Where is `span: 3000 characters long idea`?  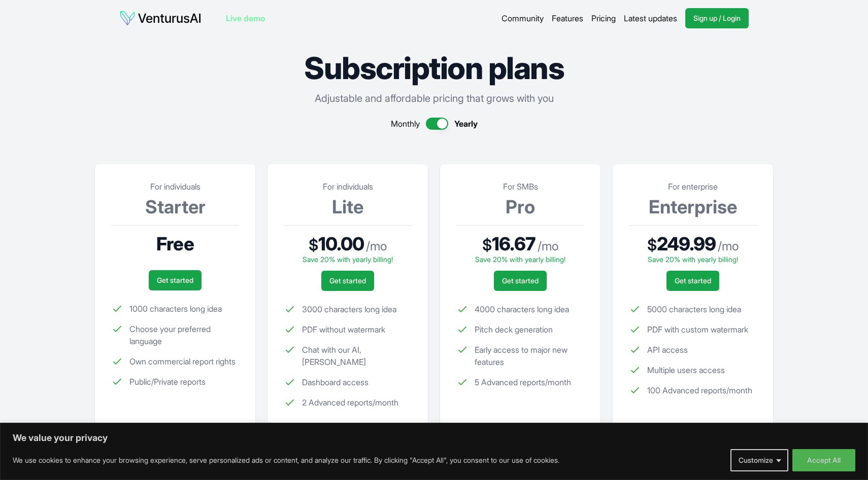 span: 3000 characters long idea is located at coordinates (349, 309).